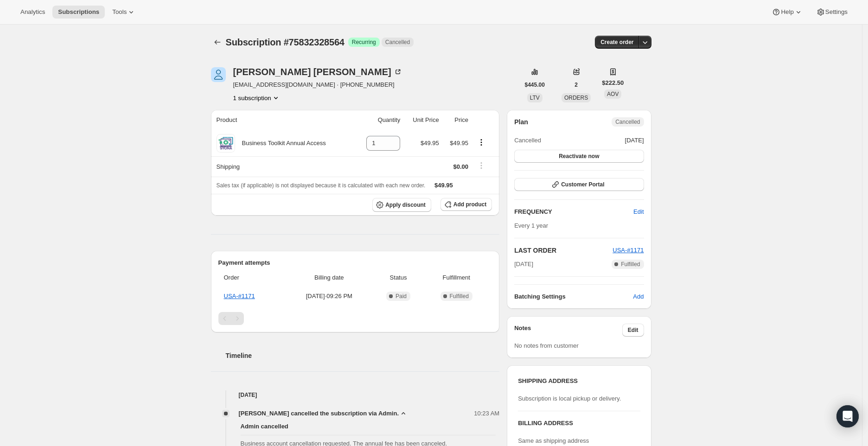 The image size is (868, 446). I want to click on button: Help, so click(787, 12).